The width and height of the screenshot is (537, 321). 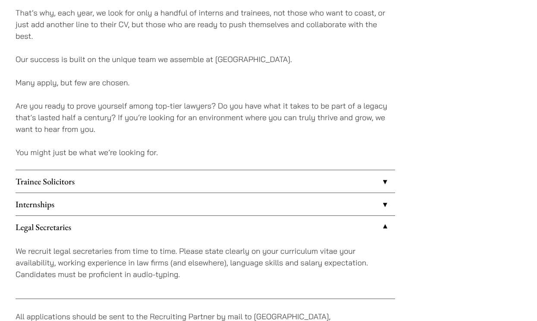 What do you see at coordinates (205, 263) in the screenshot?
I see `p: We recruit legal secretaries from time to time. Please state clearly on your curriculum vitae you...` at bounding box center [205, 263].